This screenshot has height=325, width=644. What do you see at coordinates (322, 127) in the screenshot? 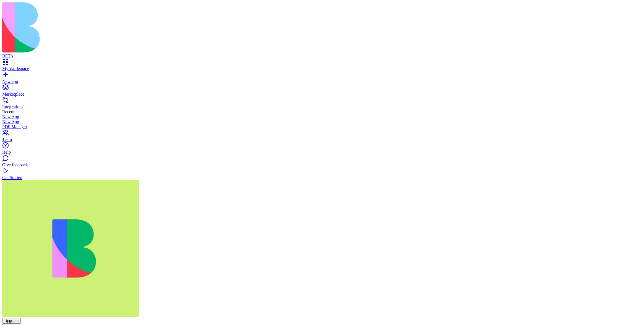
I see `div: PDF Manager` at bounding box center [322, 127].